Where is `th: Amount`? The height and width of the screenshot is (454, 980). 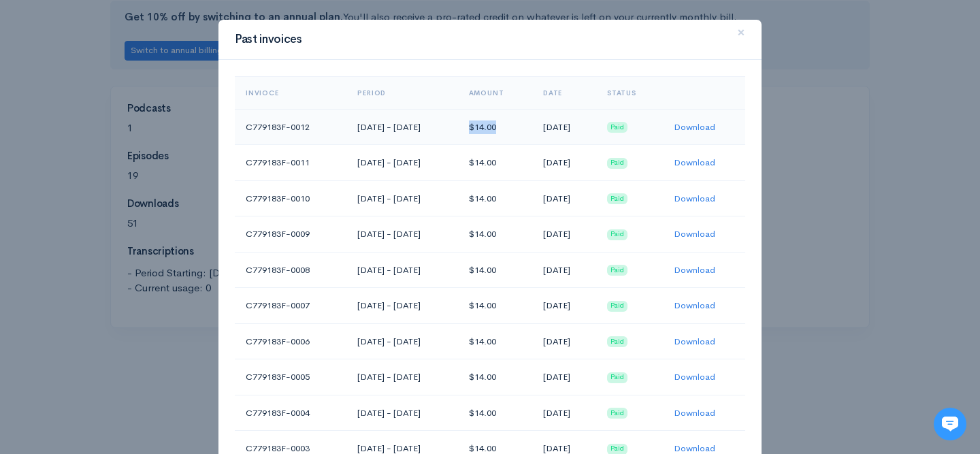
th: Amount is located at coordinates (495, 92).